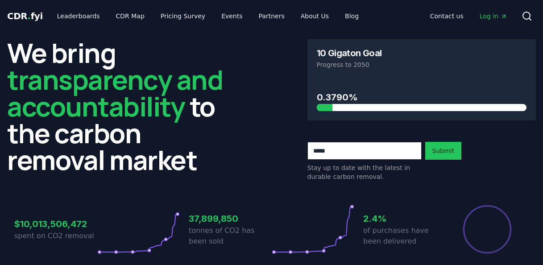 The height and width of the screenshot is (265, 543). What do you see at coordinates (183, 16) in the screenshot?
I see `a: Pricing Survey` at bounding box center [183, 16].